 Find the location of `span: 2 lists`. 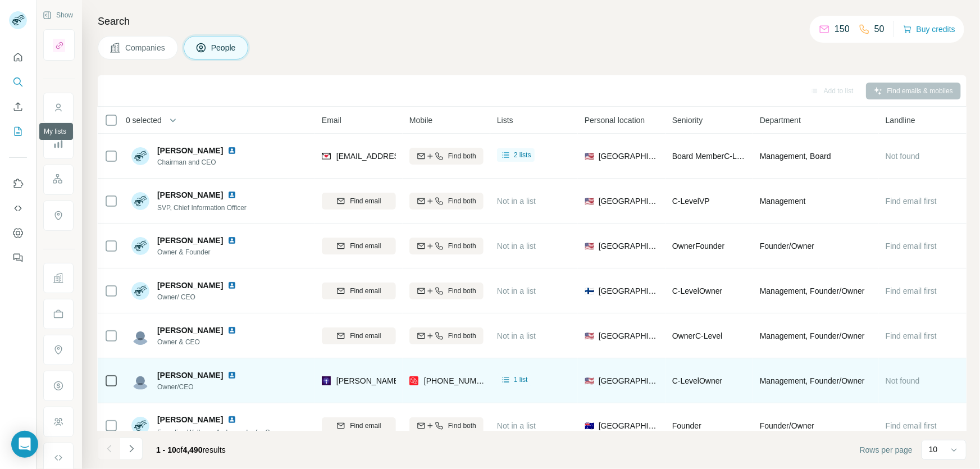

span: 2 lists is located at coordinates (522, 155).